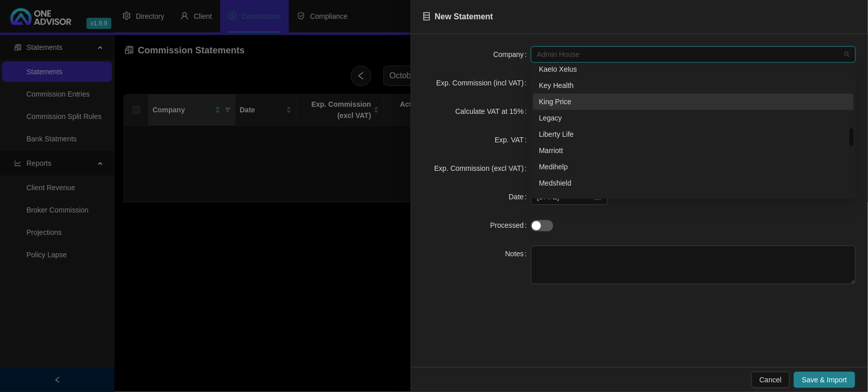  What do you see at coordinates (520, 197) in the screenshot?
I see `label: Date` at bounding box center [520, 197].